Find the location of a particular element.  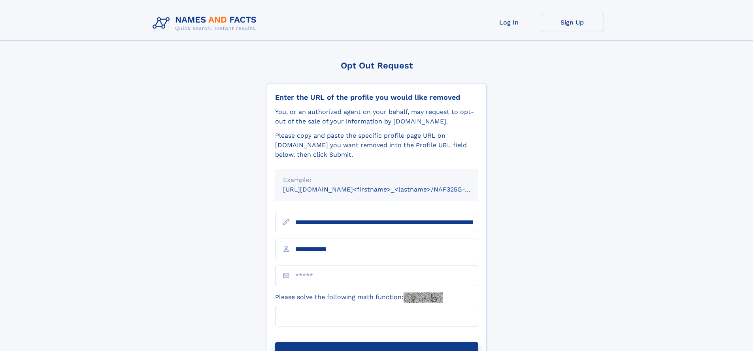

label: Please solve the following math function: is located at coordinates (359, 297).